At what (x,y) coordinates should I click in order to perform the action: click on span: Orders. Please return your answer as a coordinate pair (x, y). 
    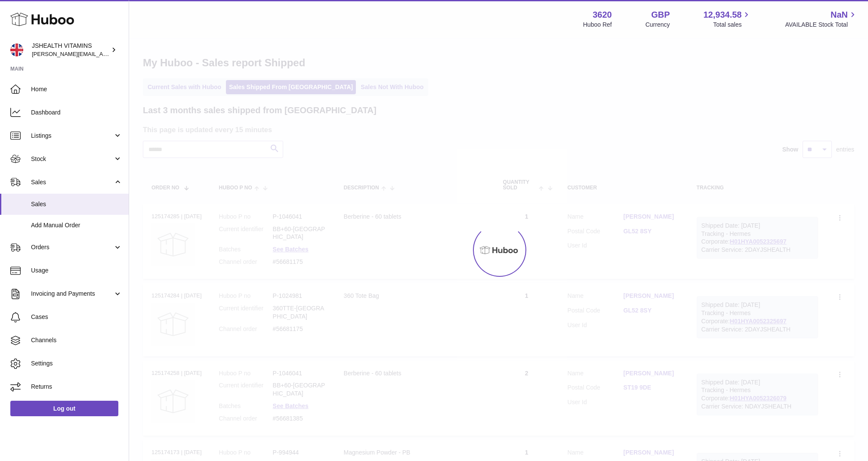
    Looking at the image, I should click on (72, 247).